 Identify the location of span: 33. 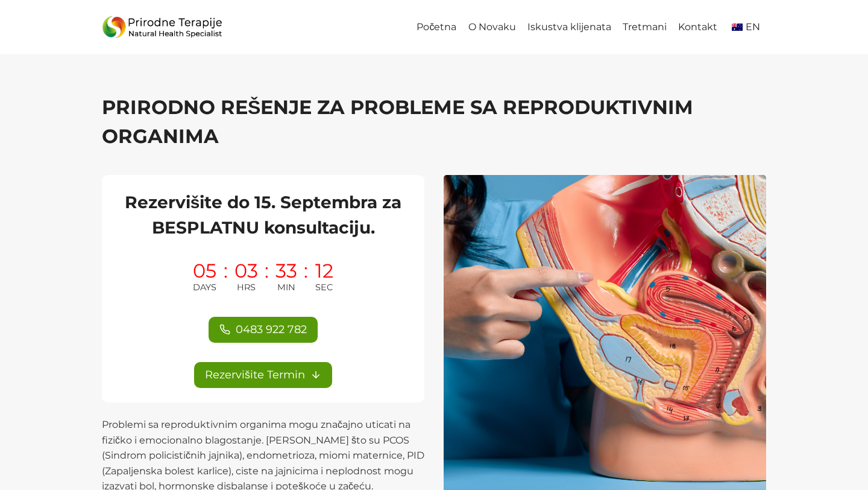
(286, 271).